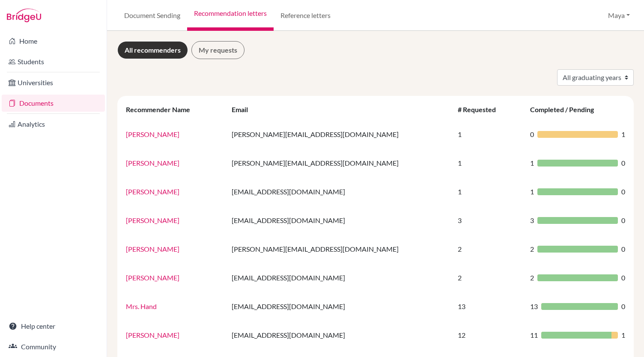  What do you see at coordinates (218, 50) in the screenshot?
I see `a: My requests` at bounding box center [218, 50].